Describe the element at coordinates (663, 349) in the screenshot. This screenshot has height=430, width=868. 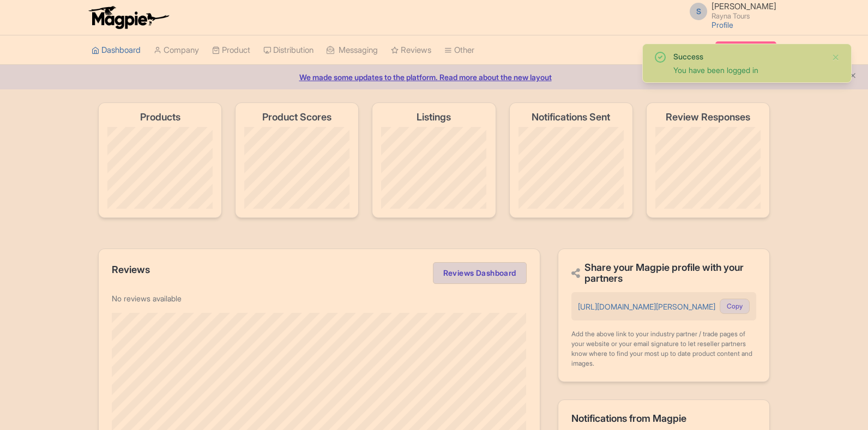
I see `div: Add the above link to your industry partner / trade pages of your website or your email signature...` at that location.